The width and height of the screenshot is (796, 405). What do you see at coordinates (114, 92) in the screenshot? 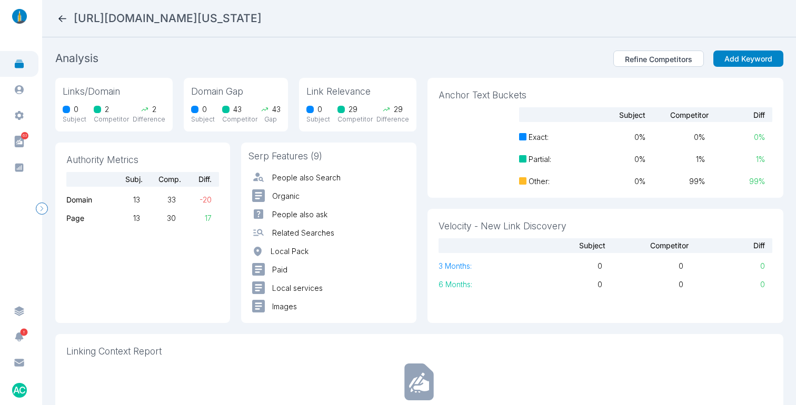
I see `span: Links/Domain` at bounding box center [114, 92].